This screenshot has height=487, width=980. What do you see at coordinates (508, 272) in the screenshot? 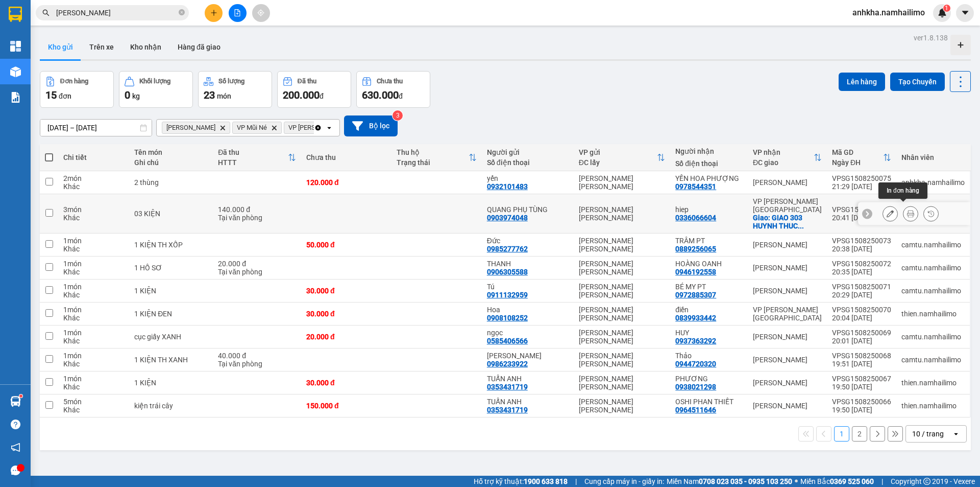
I see `div: 0906305588` at bounding box center [508, 272].